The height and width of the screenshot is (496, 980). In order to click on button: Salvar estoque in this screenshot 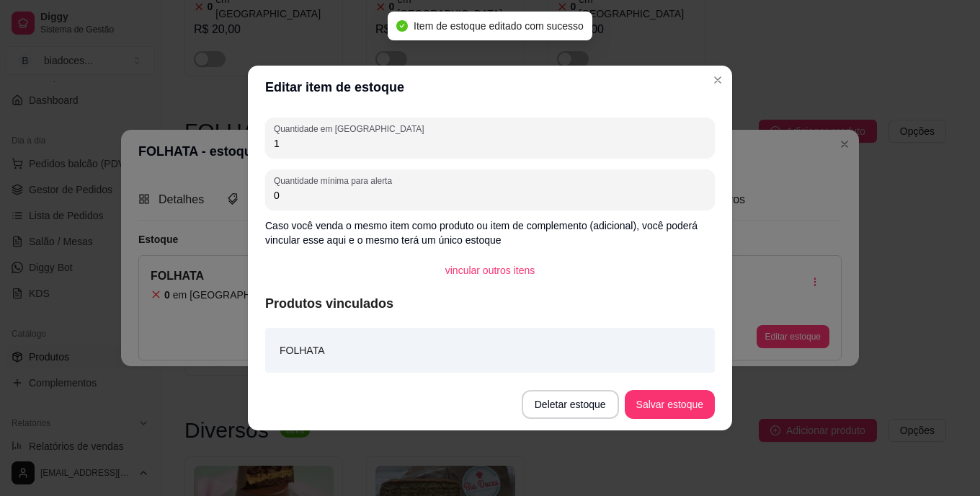, I will do `click(669, 404)`.